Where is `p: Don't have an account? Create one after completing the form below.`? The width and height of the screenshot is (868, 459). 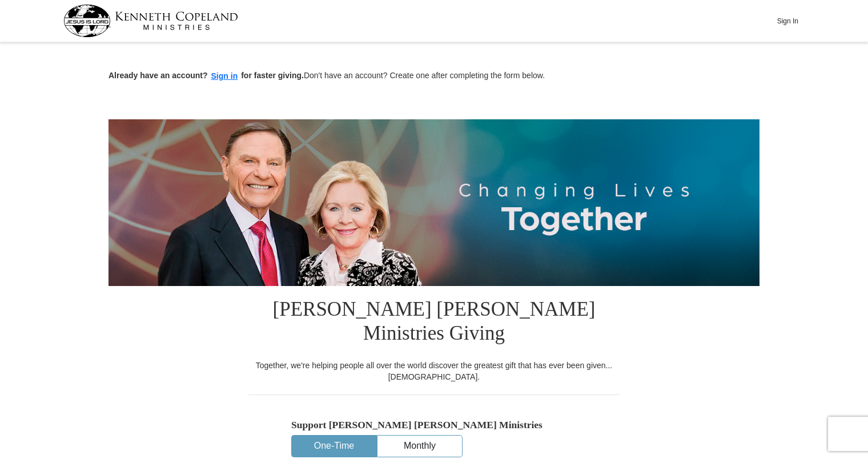
p: Don't have an account? Create one after completing the form below. is located at coordinates (434, 76).